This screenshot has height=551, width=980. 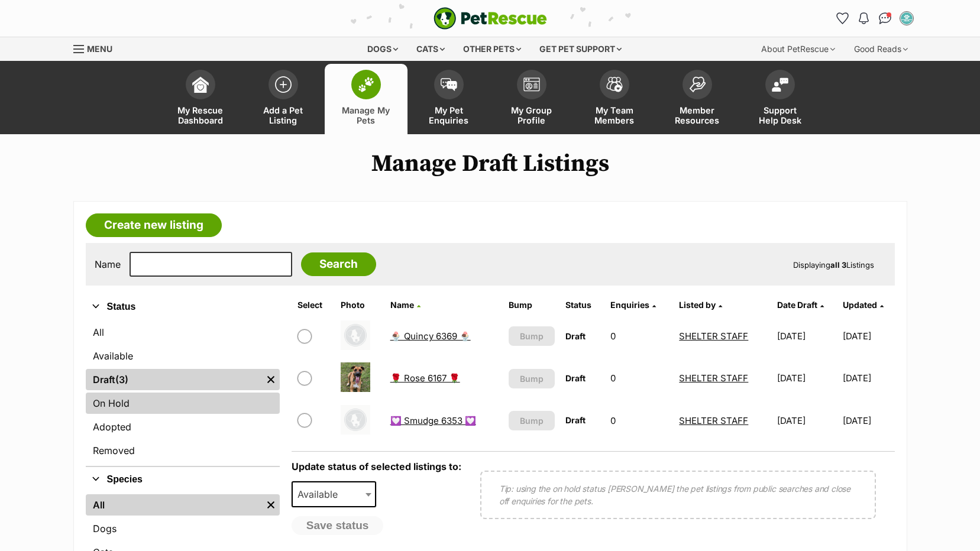 I want to click on a: My Pet Enquiries, so click(x=449, y=99).